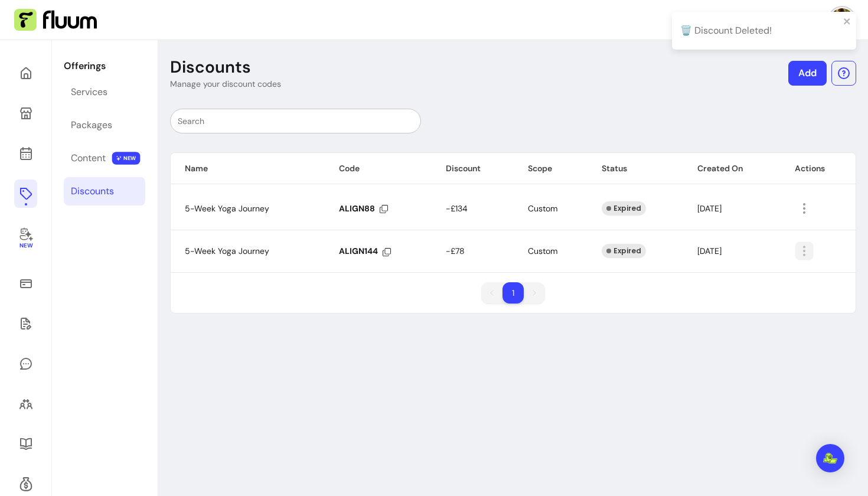 This screenshot has width=868, height=496. What do you see at coordinates (378, 168) in the screenshot?
I see `th: Code` at bounding box center [378, 168].